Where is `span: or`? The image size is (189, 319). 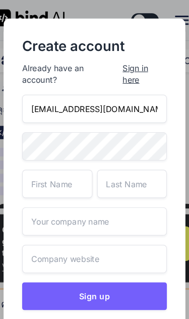
span: or is located at coordinates (94, 288).